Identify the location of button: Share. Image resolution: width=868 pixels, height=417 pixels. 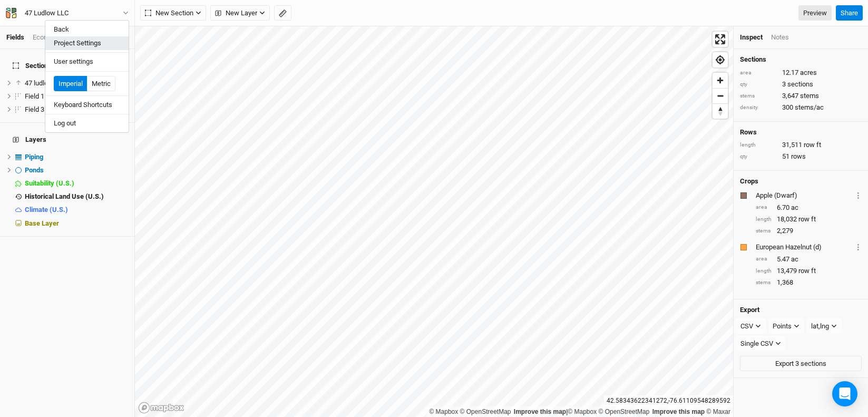
(849, 13).